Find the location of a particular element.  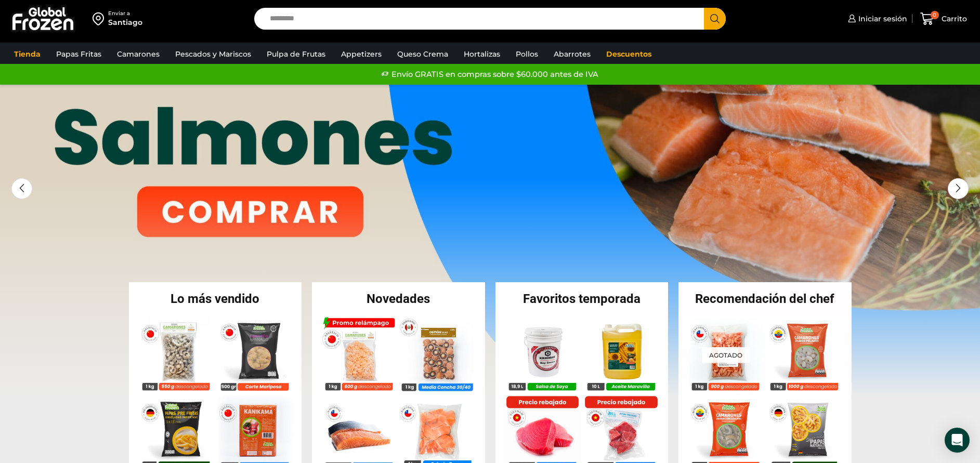

a: Abarrotes is located at coordinates (572, 54).